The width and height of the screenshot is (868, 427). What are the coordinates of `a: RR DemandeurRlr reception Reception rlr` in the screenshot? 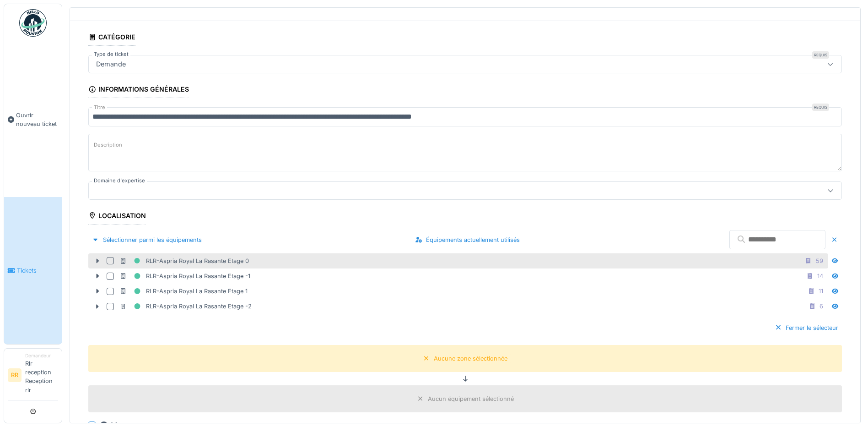 It's located at (33, 376).